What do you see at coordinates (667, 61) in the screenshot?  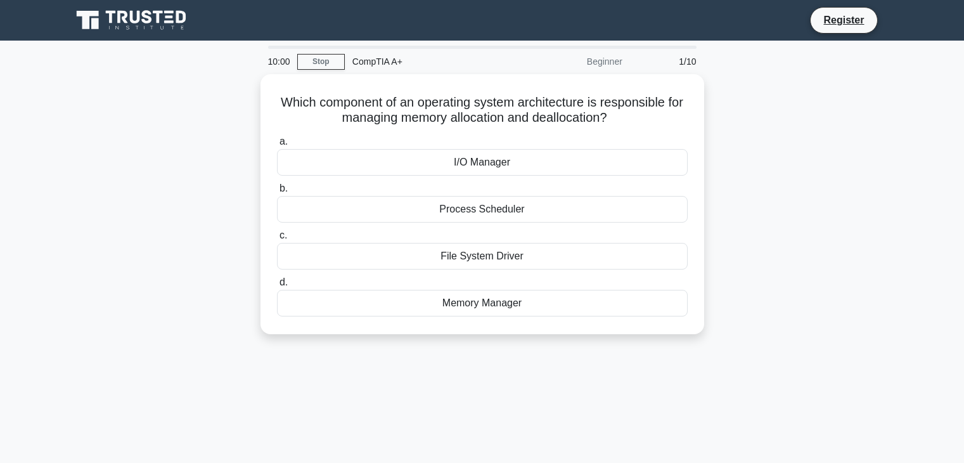 I see `div: 1/10` at bounding box center [667, 61].